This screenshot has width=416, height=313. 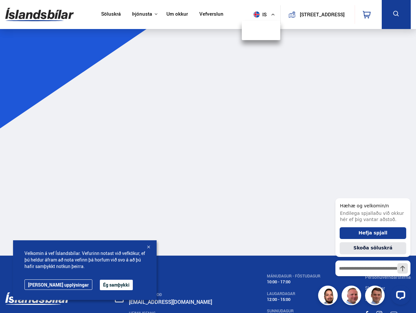 I want to click on button: is, so click(x=266, y=14).